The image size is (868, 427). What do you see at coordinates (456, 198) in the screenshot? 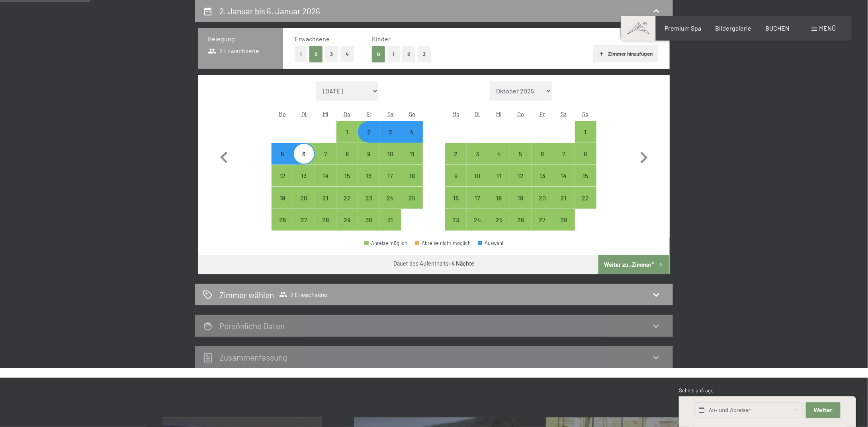
I see `div: Mon Feb 16 2026` at bounding box center [456, 198].